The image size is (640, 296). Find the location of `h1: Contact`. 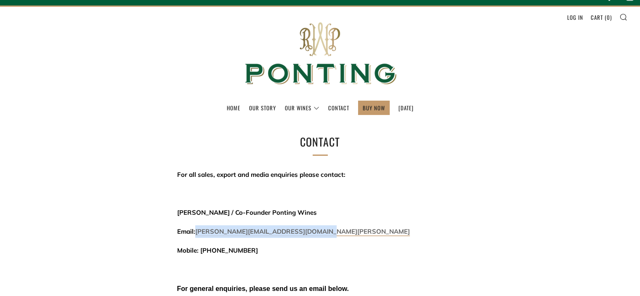

h1: Contact is located at coordinates (320, 142).